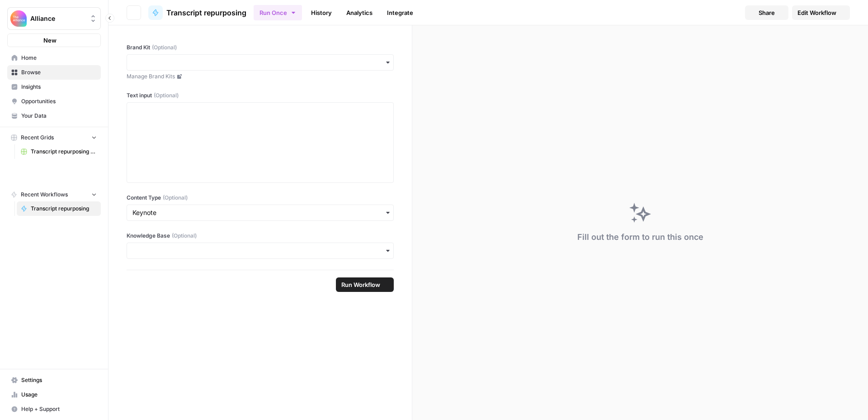 The image size is (868, 420). What do you see at coordinates (54, 409) in the screenshot?
I see `button: Help + Support` at bounding box center [54, 409].